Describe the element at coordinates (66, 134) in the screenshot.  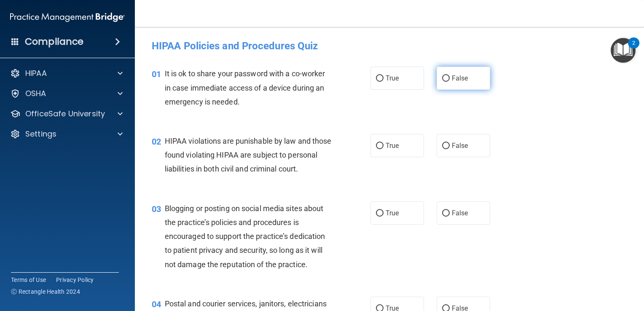
I see `a: Settings` at that location.